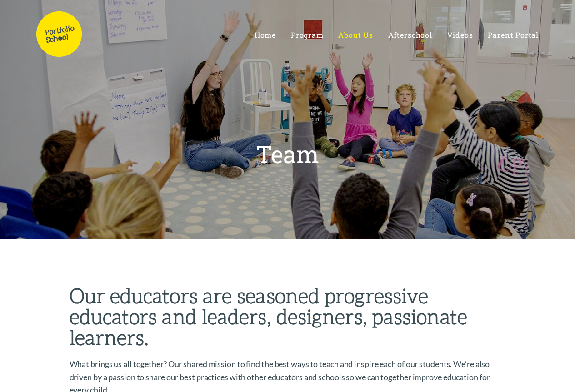 The image size is (575, 392). Describe the element at coordinates (513, 34) in the screenshot. I see `a: Parent Portal` at that location.